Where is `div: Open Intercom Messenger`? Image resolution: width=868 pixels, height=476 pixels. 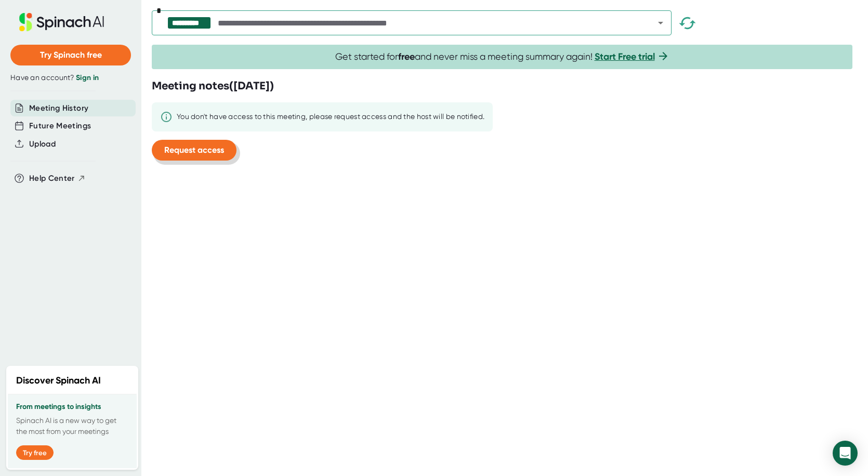 div: Open Intercom Messenger is located at coordinates (845, 453).